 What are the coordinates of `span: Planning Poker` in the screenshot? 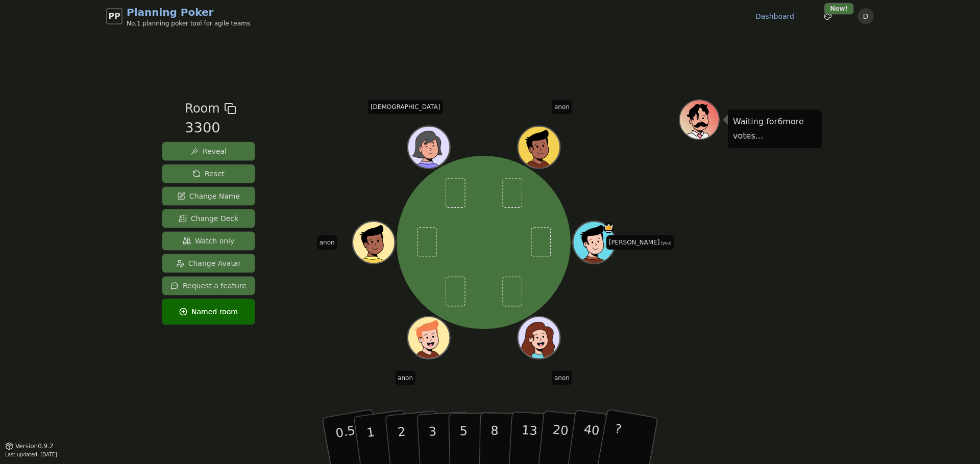 It's located at (189, 12).